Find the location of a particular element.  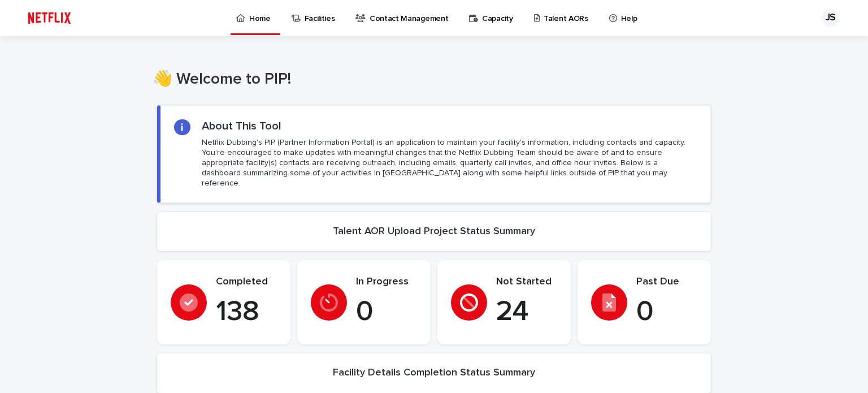

h2: Talent AOR Upload Project Status Summary is located at coordinates (434, 232).